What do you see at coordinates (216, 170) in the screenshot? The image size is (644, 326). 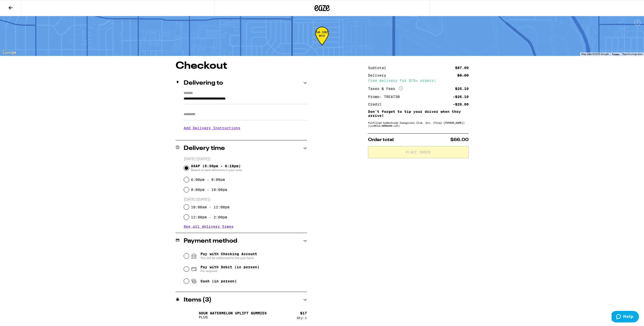 I see `span: Based on past deliveries in your area` at bounding box center [216, 170].